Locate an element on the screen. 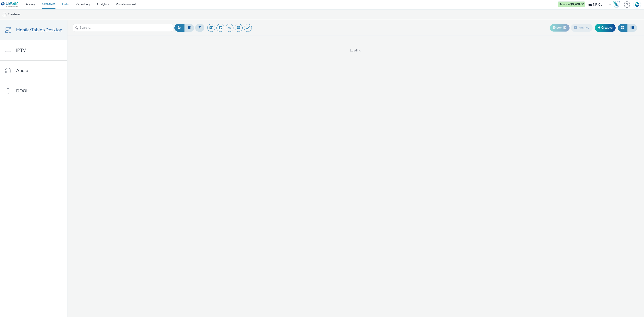  strong: $9,700.00 is located at coordinates (577, 4).